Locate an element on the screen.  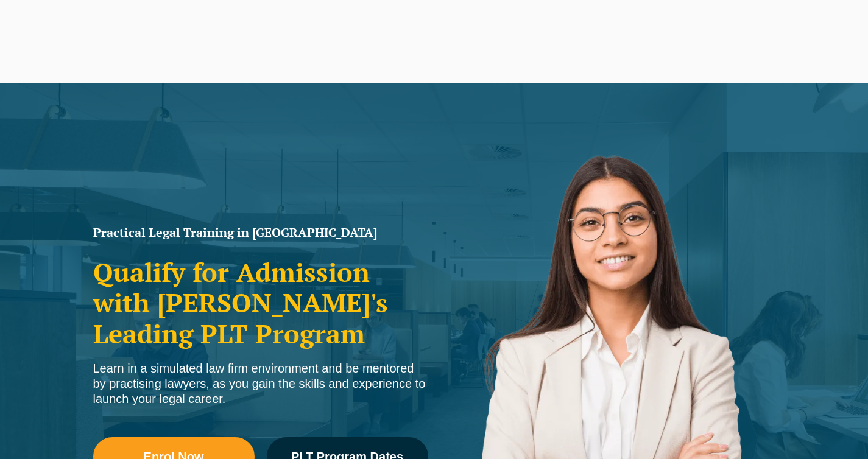
div: Learn in a simulated law firm environment and be mentored by practising lawyers, as you gain the ... is located at coordinates (260, 384).